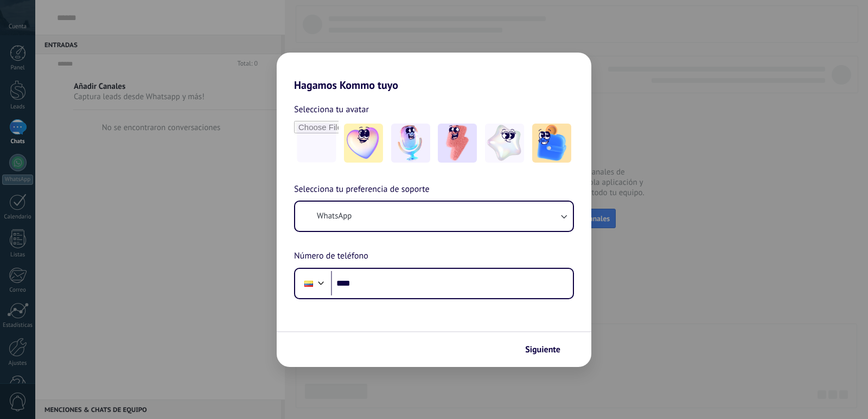  What do you see at coordinates (548, 350) in the screenshot?
I see `button: Siguiente` at bounding box center [548, 350].